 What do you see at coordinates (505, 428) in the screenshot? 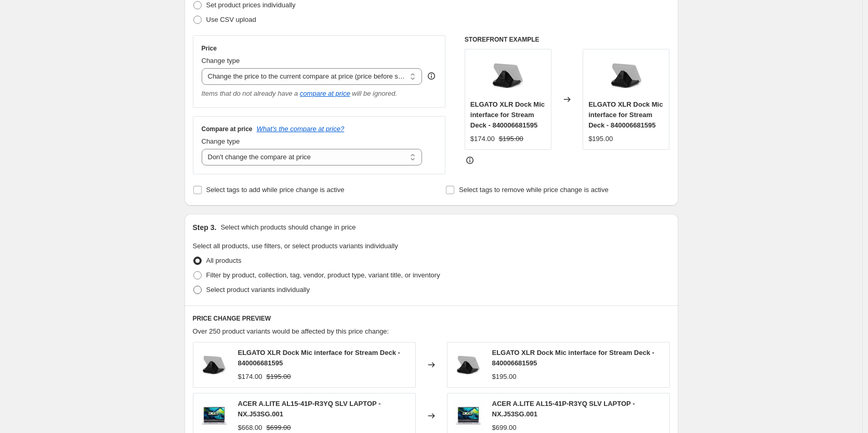
I see `div: $699.00` at bounding box center [505, 428].